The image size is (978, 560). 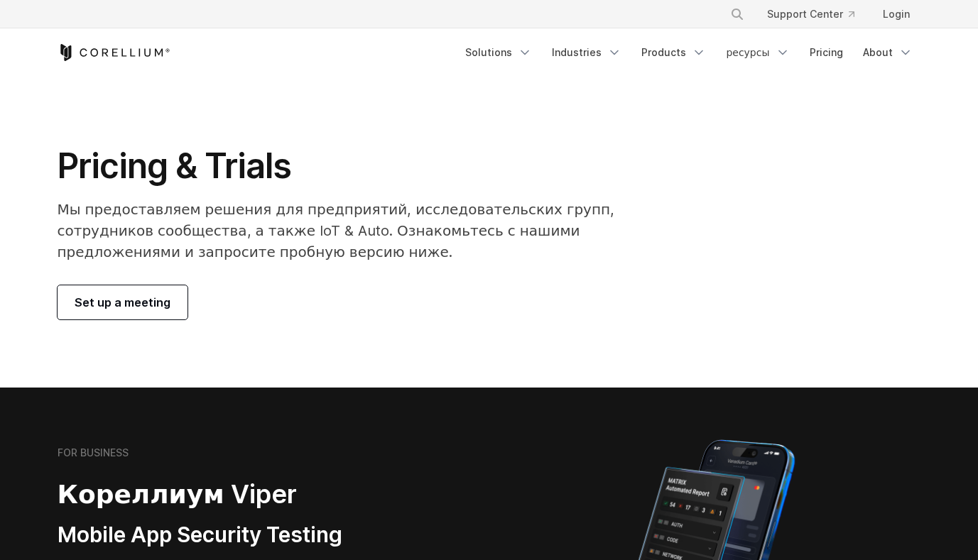 I want to click on a: Pricing, so click(x=826, y=52).